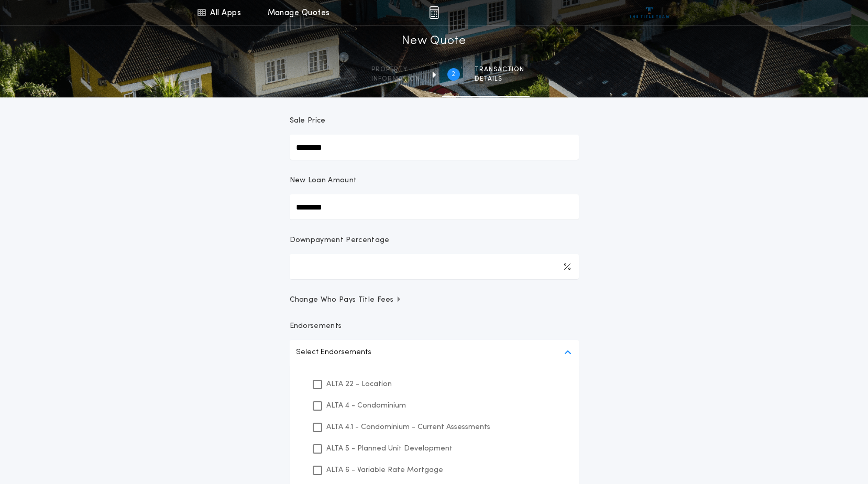 The width and height of the screenshot is (868, 484). I want to click on p: New Loan Amount, so click(323, 181).